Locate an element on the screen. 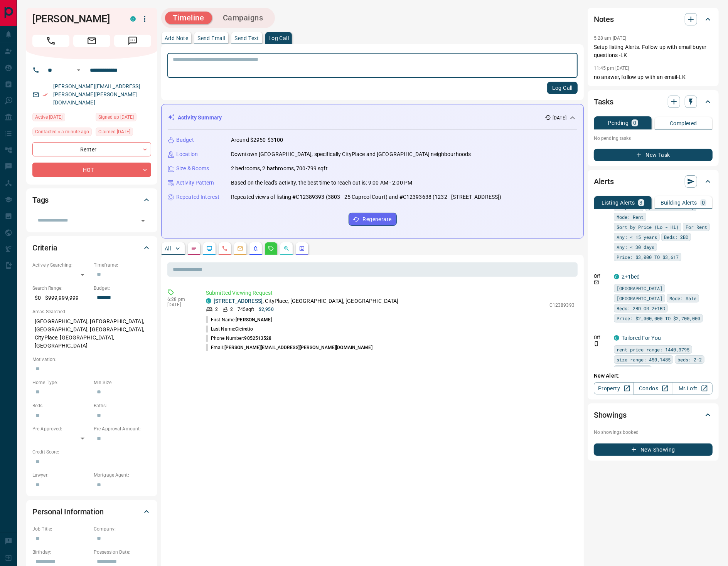 This screenshot has height=566, width=728. p: All is located at coordinates (168, 248).